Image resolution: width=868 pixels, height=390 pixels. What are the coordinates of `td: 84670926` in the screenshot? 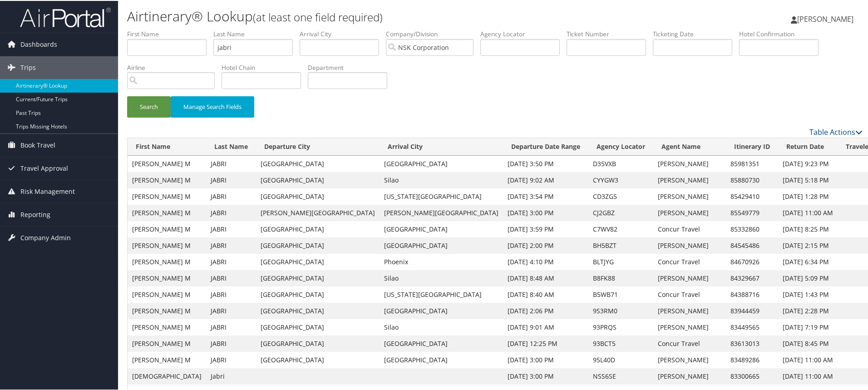 It's located at (752, 261).